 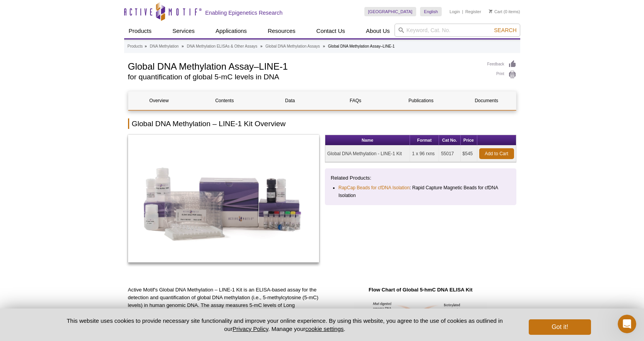 I want to click on a: DNA Methylation, so click(x=164, y=46).